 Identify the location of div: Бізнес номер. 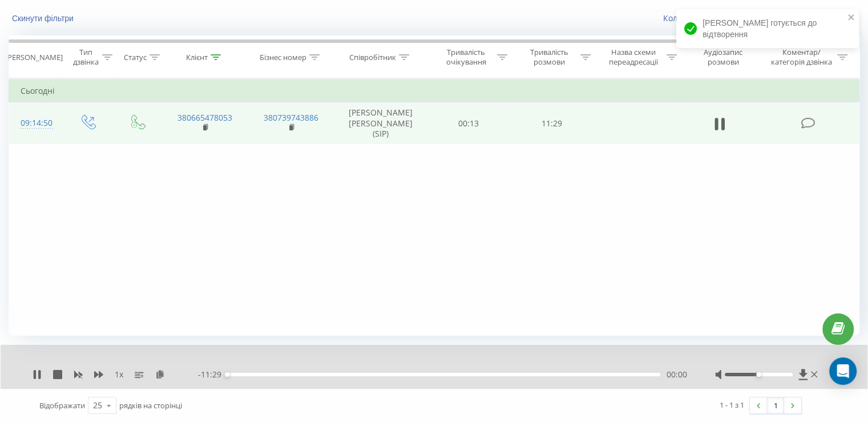
(283, 57).